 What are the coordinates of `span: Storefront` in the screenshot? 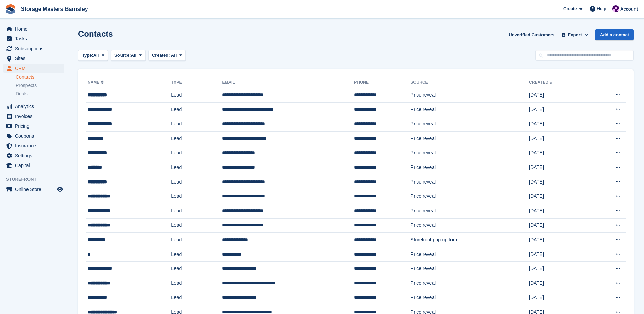 It's located at (37, 179).